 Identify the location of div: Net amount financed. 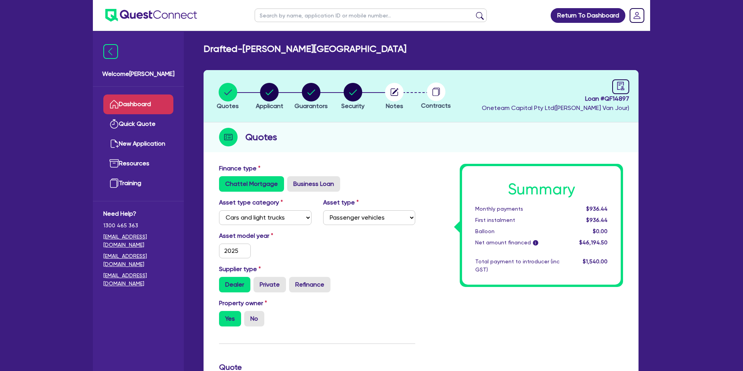
(517, 242).